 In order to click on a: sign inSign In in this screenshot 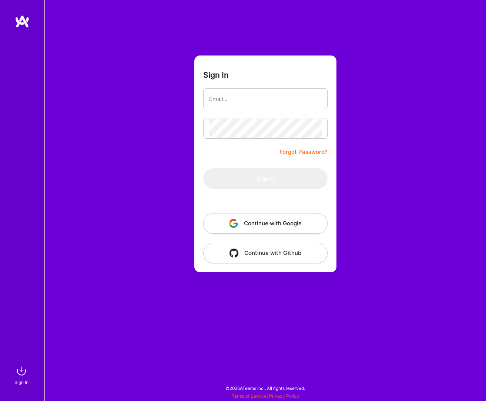, I will do `click(22, 375)`.